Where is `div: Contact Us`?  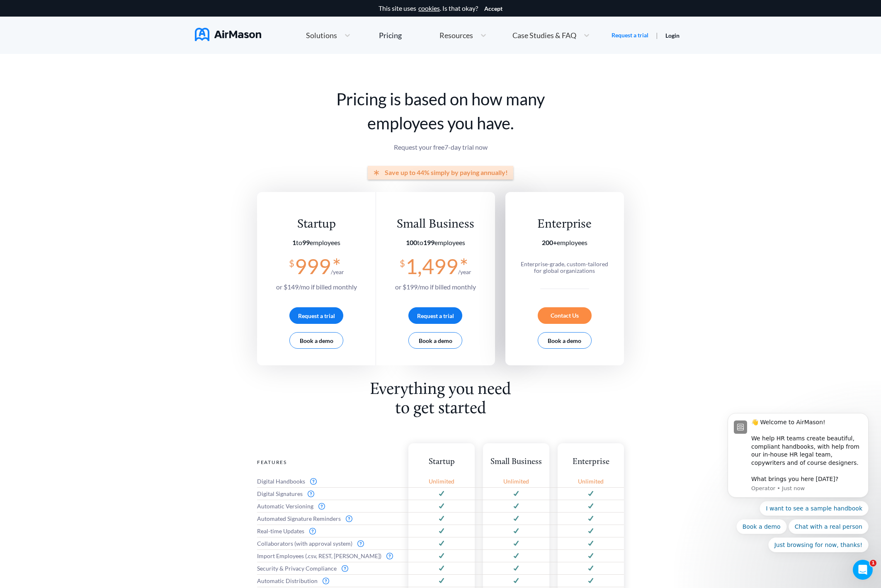
div: Contact Us is located at coordinates (565, 315).